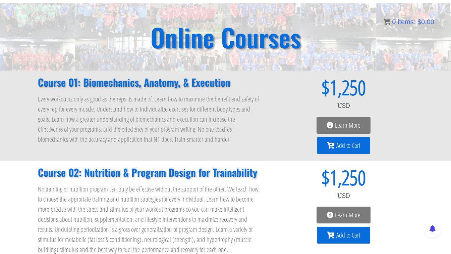  Describe the element at coordinates (394, 22) in the screenshot. I see `span: 0` at that location.